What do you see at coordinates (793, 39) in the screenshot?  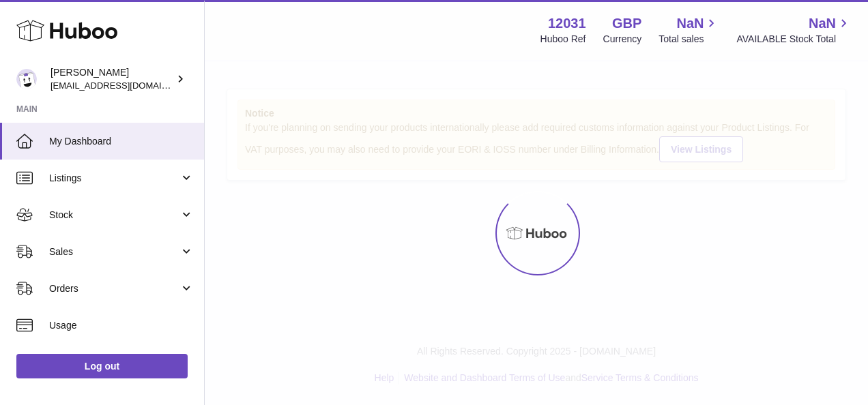 I see `span: AVAILABLE Stock Total` at bounding box center [793, 39].